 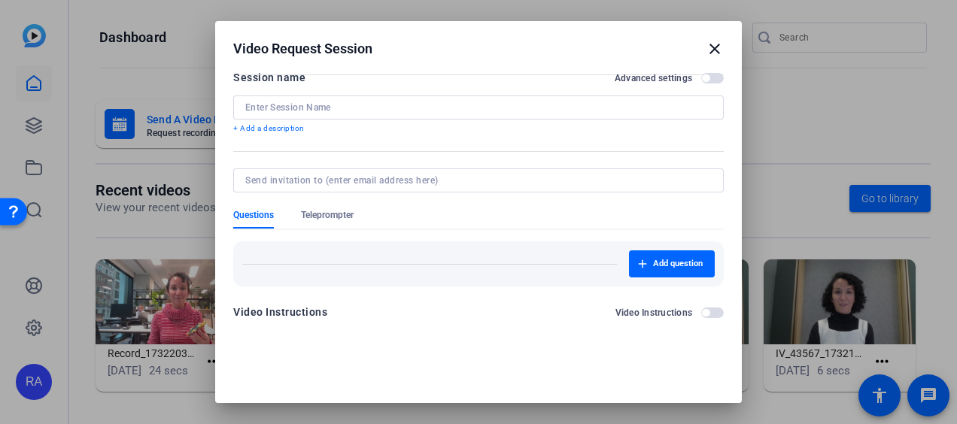 What do you see at coordinates (327, 215) in the screenshot?
I see `span: Teleprompter` at bounding box center [327, 215].